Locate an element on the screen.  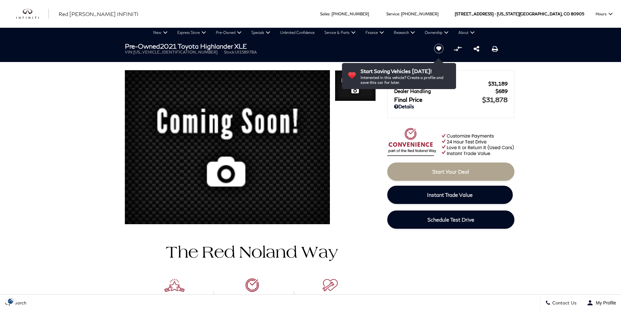
button: Compare vehicle is located at coordinates (458, 49).